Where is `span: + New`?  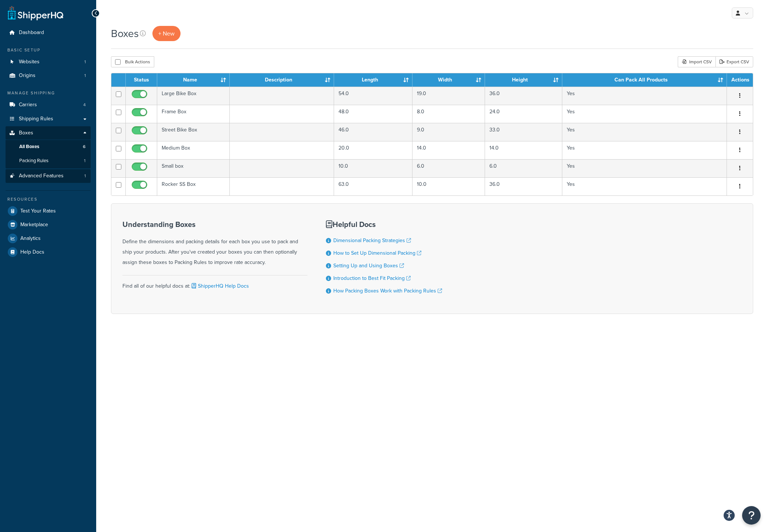 span: + New is located at coordinates (166, 33).